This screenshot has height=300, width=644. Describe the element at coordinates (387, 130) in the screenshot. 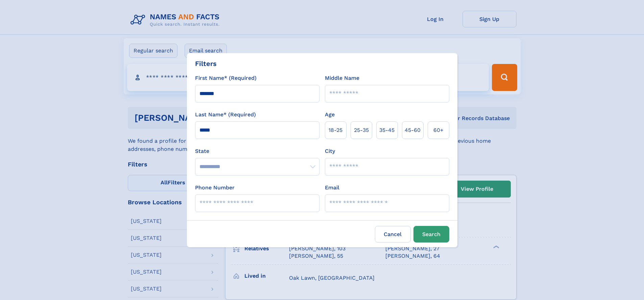

I see `span: 35‑45` at that location.